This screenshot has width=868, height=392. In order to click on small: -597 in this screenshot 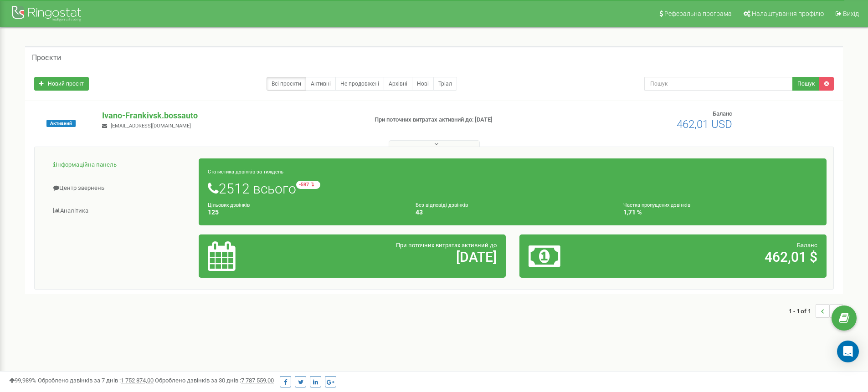, I will do `click(308, 185)`.